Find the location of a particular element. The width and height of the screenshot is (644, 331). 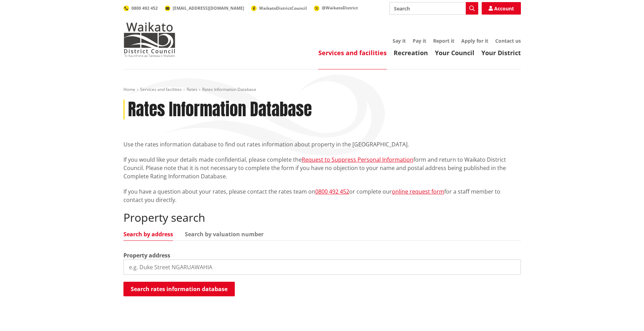

p: If you would like your details made confidential, please complete the form and return to Waikato ... is located at coordinates (322, 168).